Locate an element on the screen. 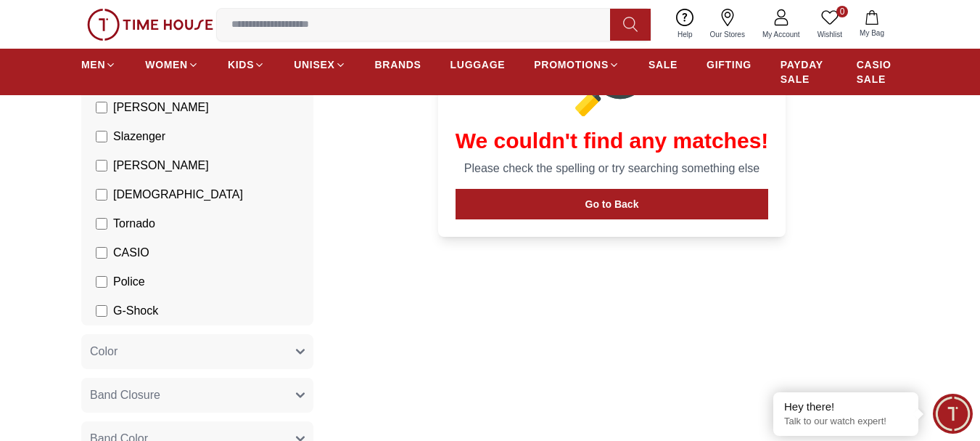  span: Color is located at coordinates (104, 351).